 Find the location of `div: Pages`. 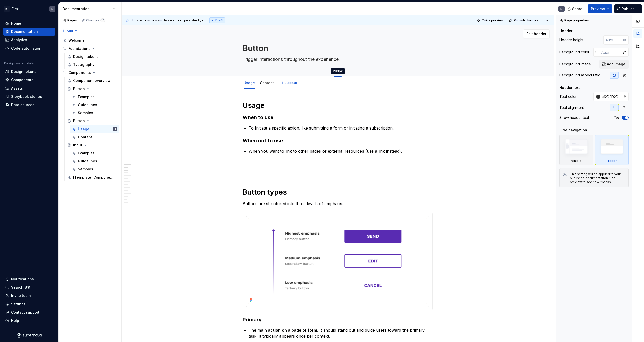

div: Pages is located at coordinates (70, 21).